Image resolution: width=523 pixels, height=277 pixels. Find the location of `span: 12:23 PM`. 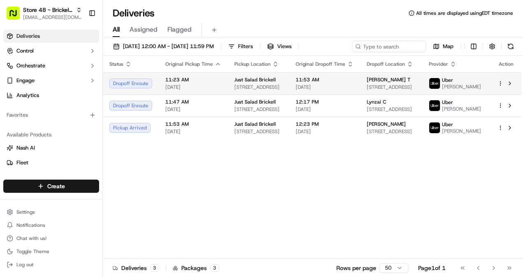

span: 12:23 PM is located at coordinates (325, 124).